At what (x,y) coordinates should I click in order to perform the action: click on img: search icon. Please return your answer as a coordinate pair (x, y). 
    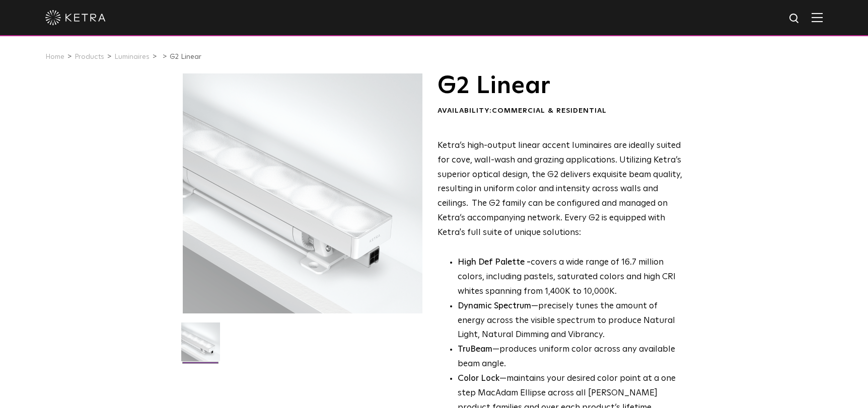
    Looking at the image, I should click on (794, 19).